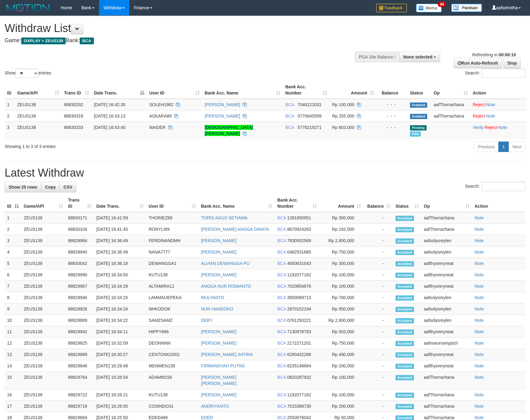 This screenshot has width=530, height=420. Describe the element at coordinates (517, 147) in the screenshot. I see `a: Next` at that location.